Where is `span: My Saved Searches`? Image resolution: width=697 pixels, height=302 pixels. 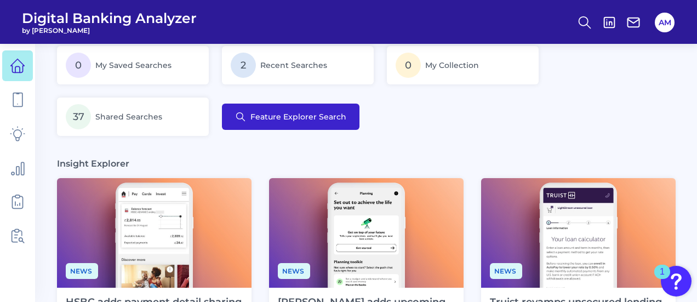
span: My Saved Searches is located at coordinates (133, 65).